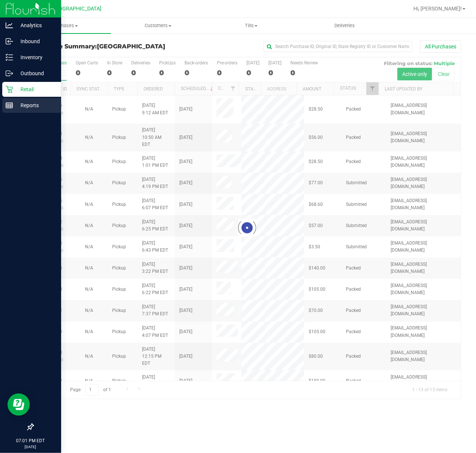 This screenshot has height=453, width=476. I want to click on p: Inbound, so click(36, 41).